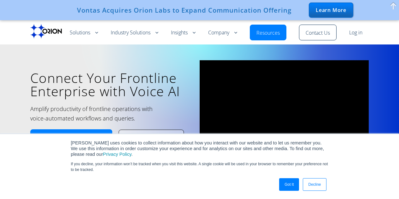  Describe the element at coordinates (71, 138) in the screenshot. I see `a: Read PTT Voice AI E-book` at that location.